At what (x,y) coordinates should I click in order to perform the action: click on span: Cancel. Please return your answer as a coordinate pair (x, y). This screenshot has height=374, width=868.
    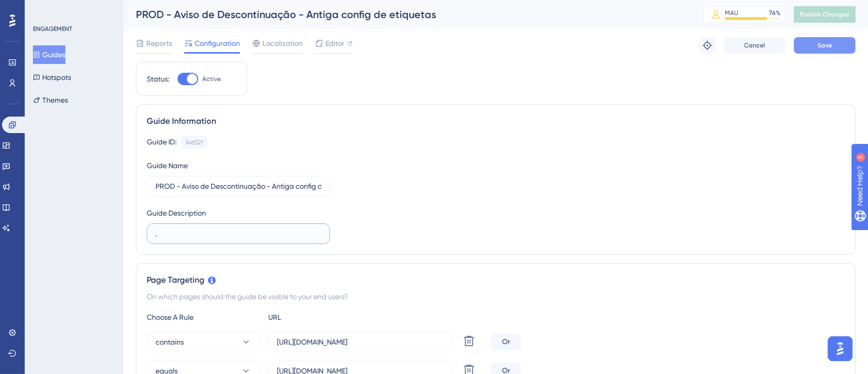
    Looking at the image, I should click on (755, 46).